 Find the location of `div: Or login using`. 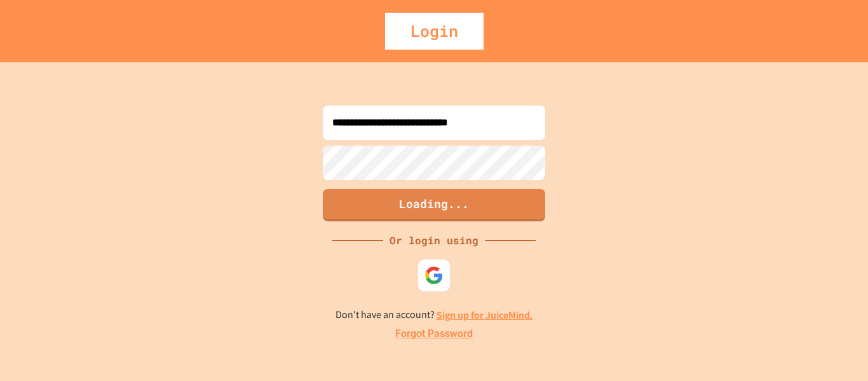

div: Or login using is located at coordinates (434, 240).